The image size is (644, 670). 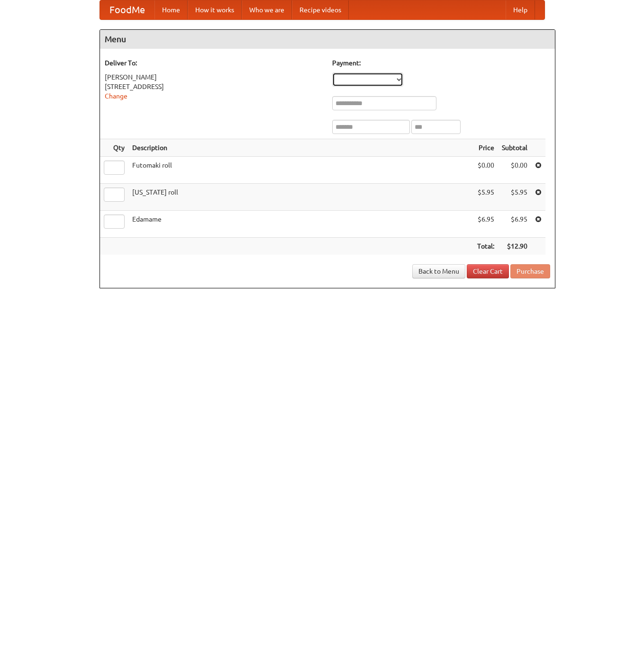 What do you see at coordinates (530, 271) in the screenshot?
I see `button: Purchase` at bounding box center [530, 271].